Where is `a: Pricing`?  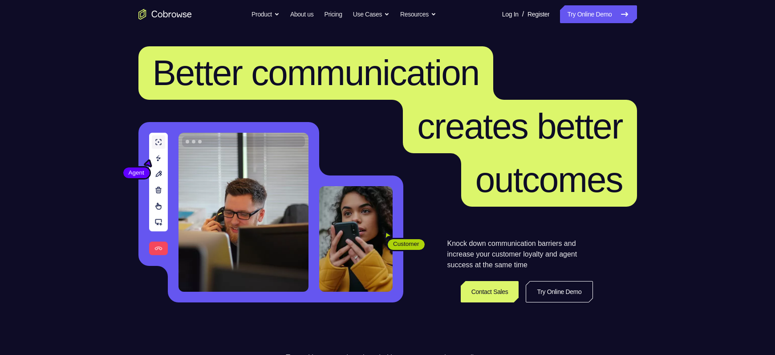 a: Pricing is located at coordinates (333, 14).